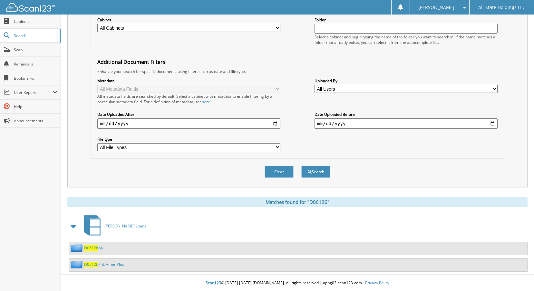 This screenshot has width=534, height=291. What do you see at coordinates (518, 275) in the screenshot?
I see `div: Chat Widget` at bounding box center [518, 275].